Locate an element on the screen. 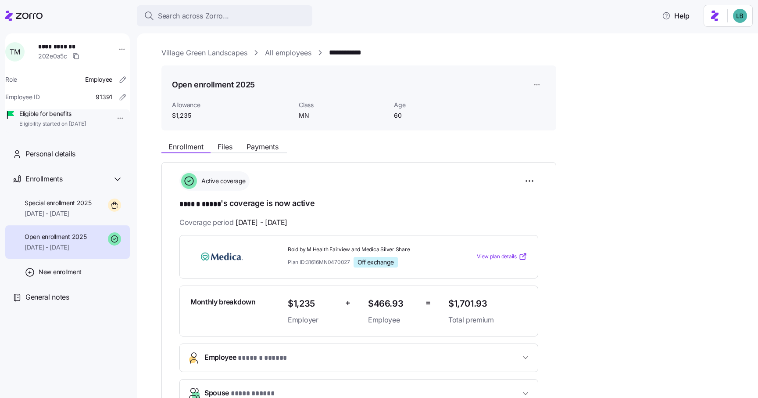 The width and height of the screenshot is (758, 398). span: Employee ID is located at coordinates (22, 97).